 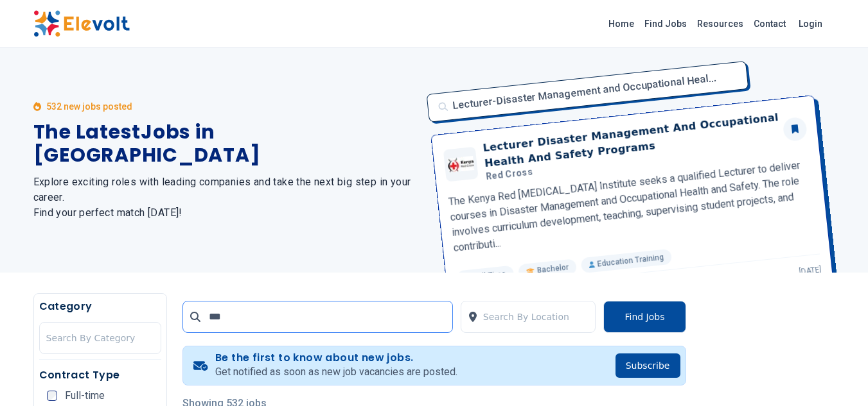 I want to click on a: Find Jobs, so click(x=665, y=24).